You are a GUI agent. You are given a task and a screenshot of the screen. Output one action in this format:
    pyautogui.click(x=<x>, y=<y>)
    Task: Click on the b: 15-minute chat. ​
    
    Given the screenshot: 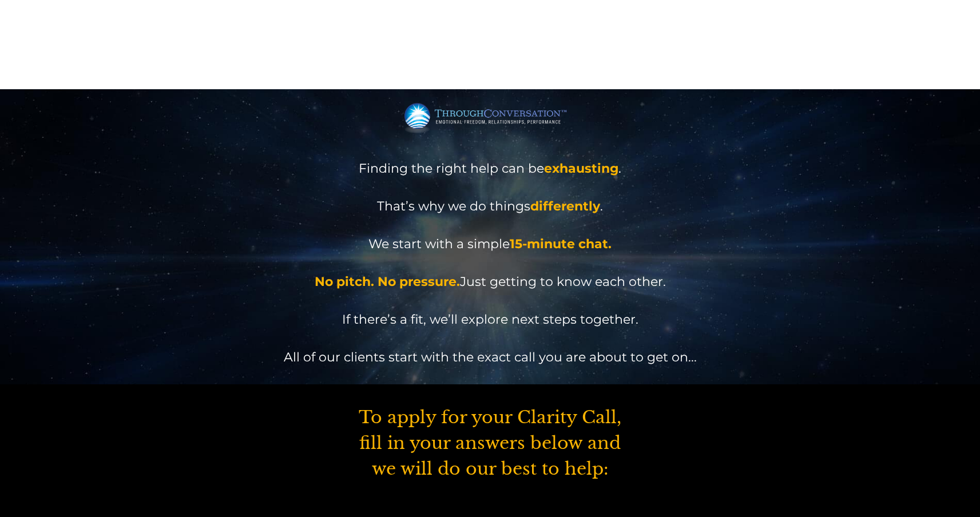 What is the action you would take?
    pyautogui.click(x=561, y=243)
    